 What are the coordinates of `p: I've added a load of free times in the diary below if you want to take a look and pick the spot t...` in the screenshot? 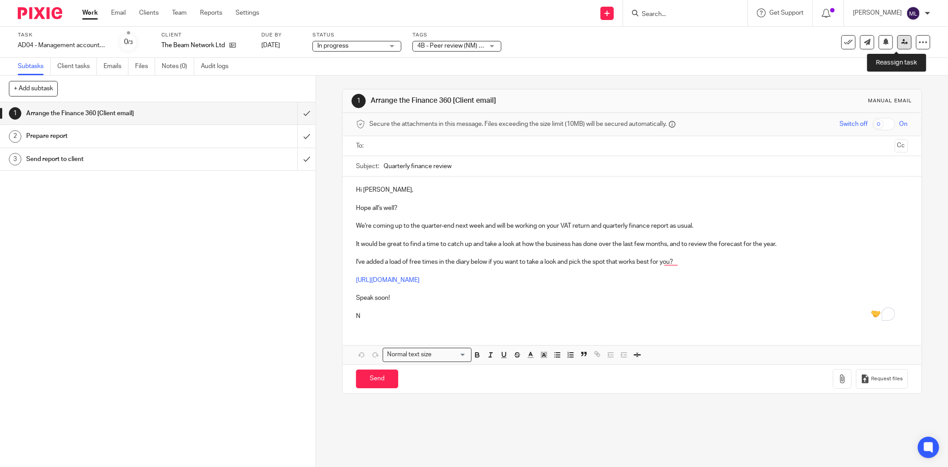 It's located at (632, 262).